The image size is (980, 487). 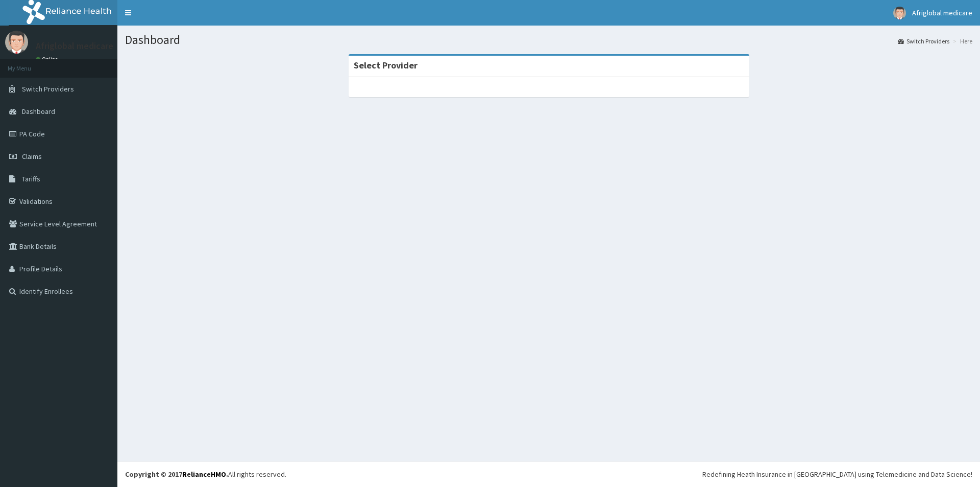 What do you see at coordinates (177, 474) in the screenshot?
I see `strong: Copyright © 2017 .` at bounding box center [177, 474].